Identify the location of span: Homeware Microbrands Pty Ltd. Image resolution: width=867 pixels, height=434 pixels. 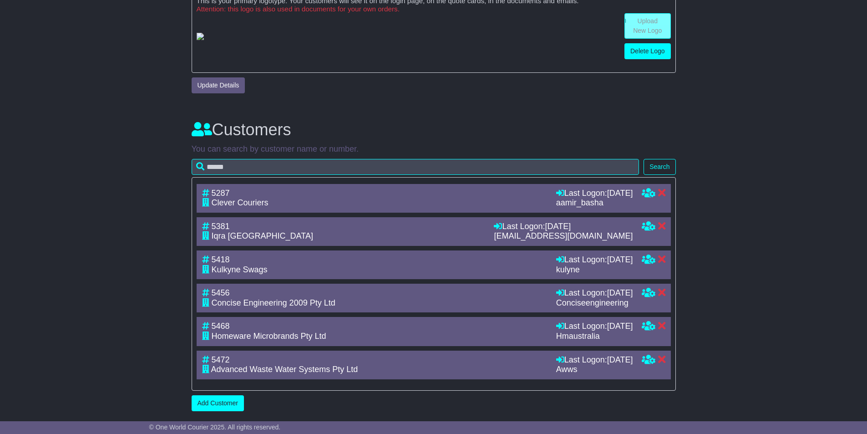
(269, 336).